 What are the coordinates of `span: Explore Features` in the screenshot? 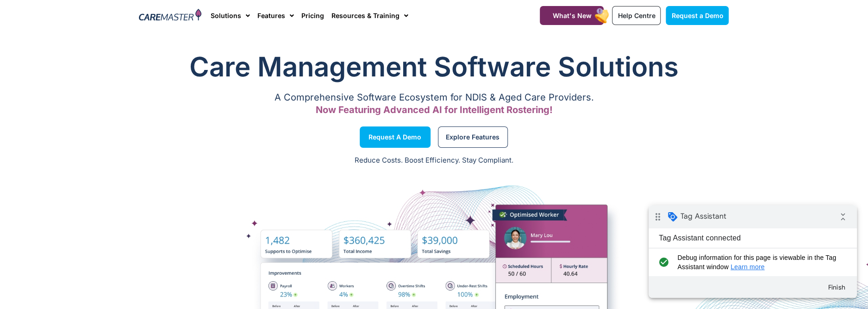 It's located at (473, 137).